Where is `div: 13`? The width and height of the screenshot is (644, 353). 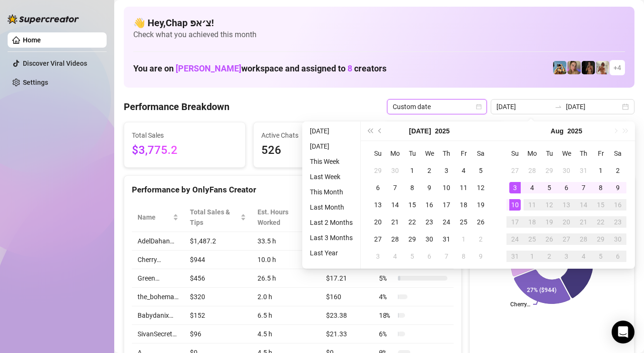 div: 13 is located at coordinates (567, 205).